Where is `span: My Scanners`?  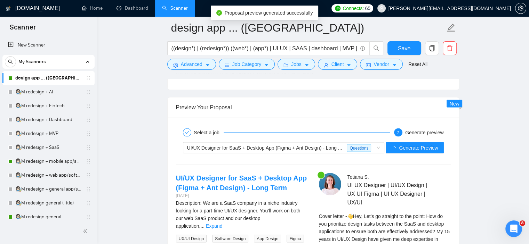 span: My Scanners is located at coordinates (32, 62).